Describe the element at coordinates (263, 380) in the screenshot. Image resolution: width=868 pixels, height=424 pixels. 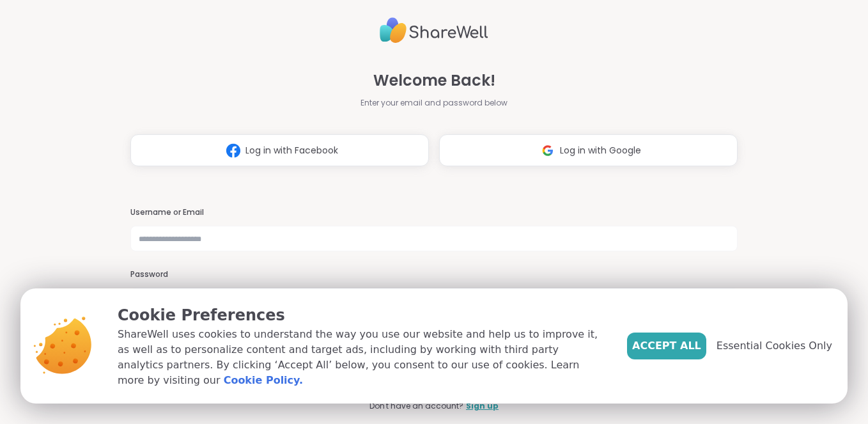
I see `a: Cookie Policy.` at that location.